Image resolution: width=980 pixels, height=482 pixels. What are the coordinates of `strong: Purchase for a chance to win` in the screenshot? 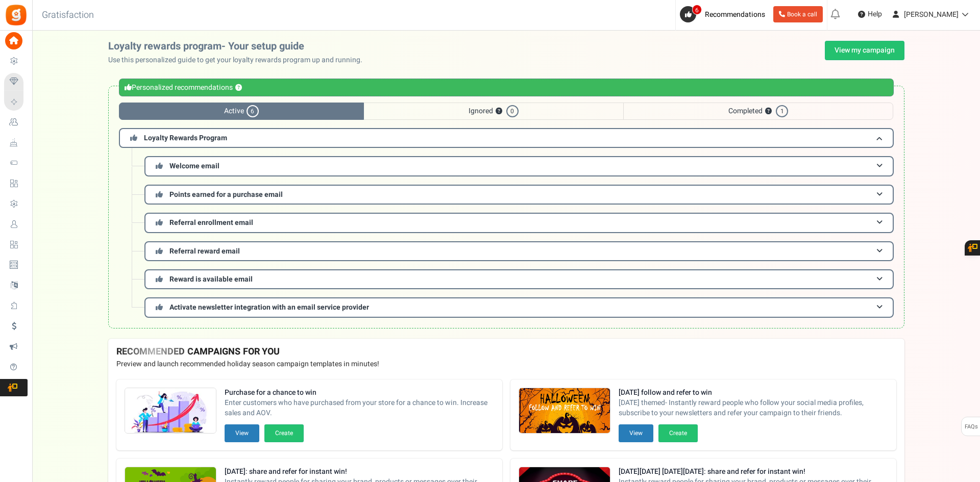 It's located at (360, 393).